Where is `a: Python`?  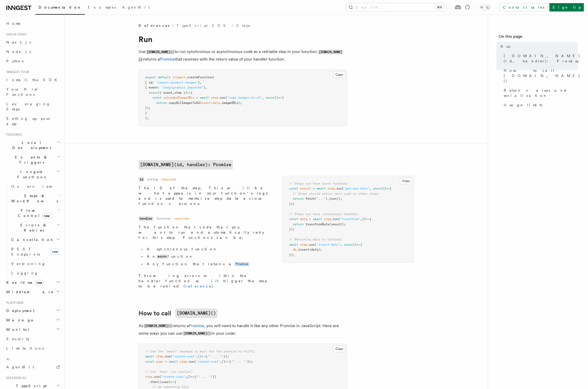 a: Python is located at coordinates (33, 61).